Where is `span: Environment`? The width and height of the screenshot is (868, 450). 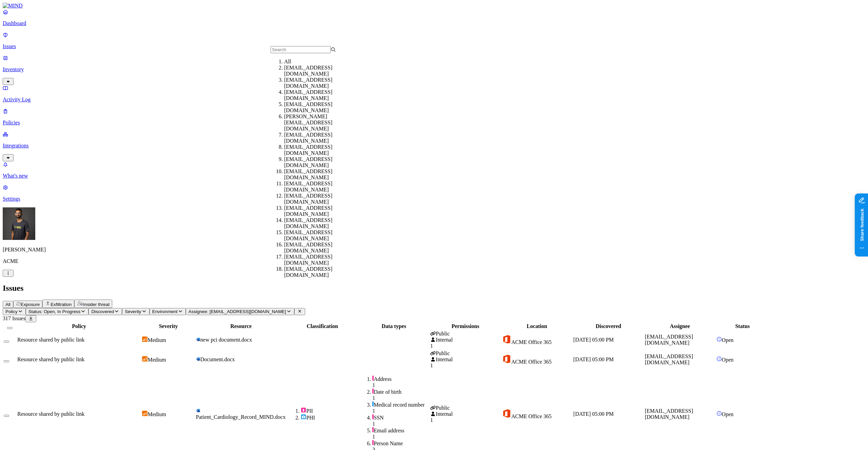 span: Environment is located at coordinates (165, 311).